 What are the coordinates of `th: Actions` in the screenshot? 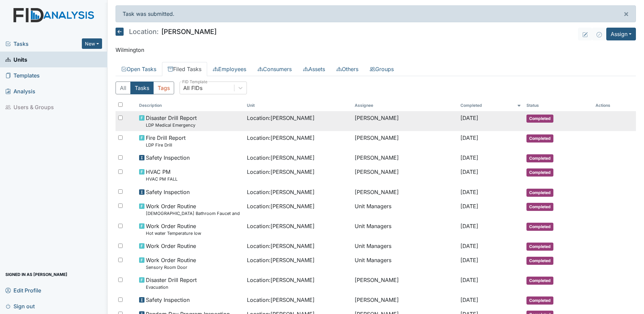 It's located at (609, 106).